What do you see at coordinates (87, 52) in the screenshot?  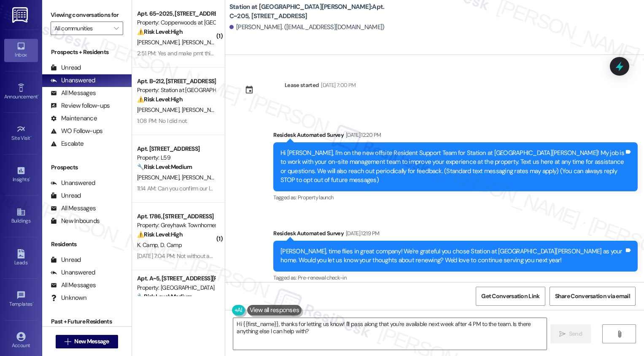 I see `div: Prospects + Residents` at bounding box center [87, 52].